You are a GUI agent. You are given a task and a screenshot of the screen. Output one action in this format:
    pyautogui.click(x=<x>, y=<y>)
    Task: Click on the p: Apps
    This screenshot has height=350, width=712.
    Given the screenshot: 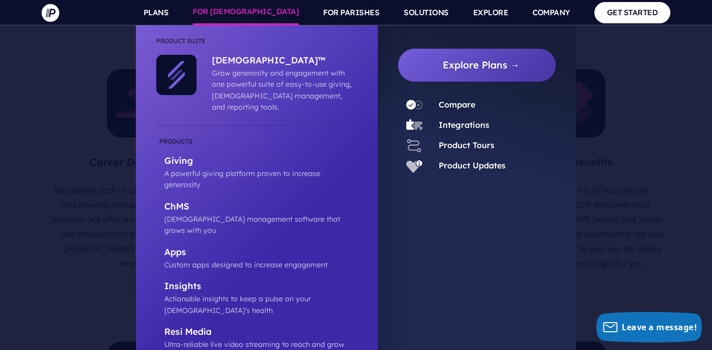 What is the action you would take?
    pyautogui.click(x=261, y=253)
    